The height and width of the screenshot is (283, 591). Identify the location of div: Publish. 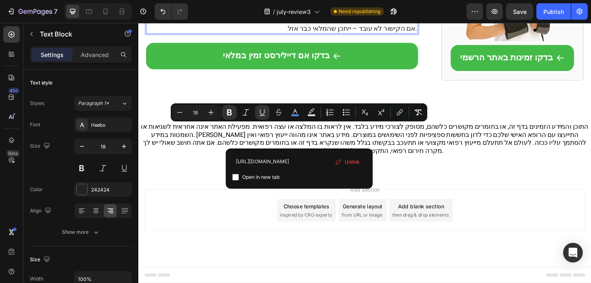
(554, 11).